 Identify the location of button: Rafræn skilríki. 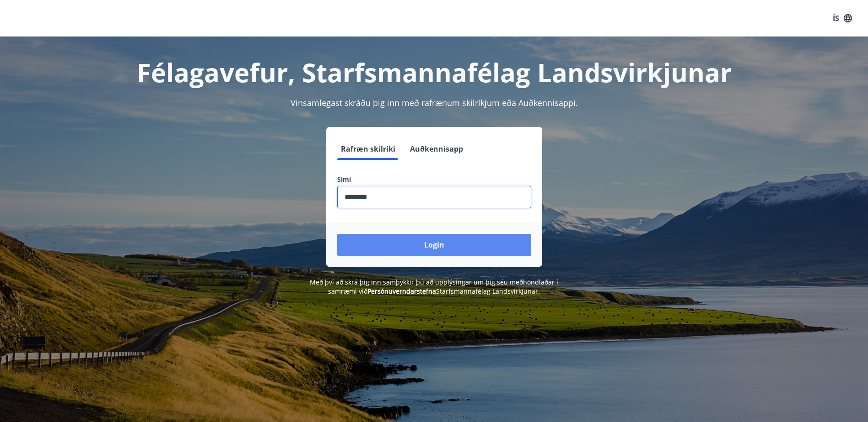
(368, 149).